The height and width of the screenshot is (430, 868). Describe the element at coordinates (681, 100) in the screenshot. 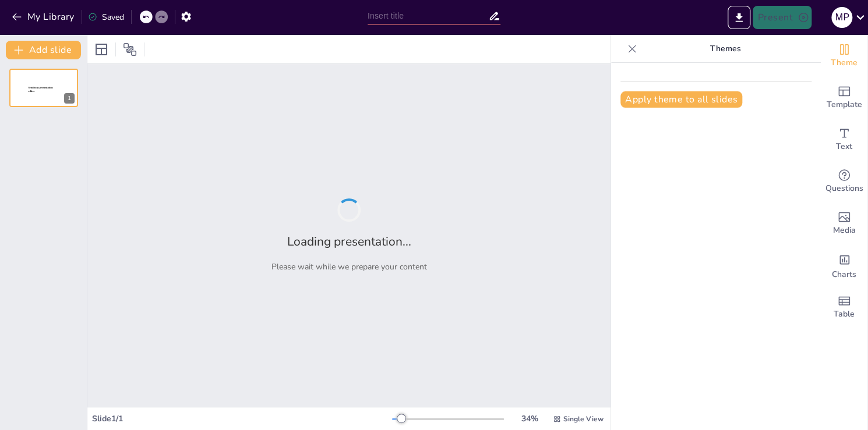

I see `button: Apply theme to all slides` at that location.